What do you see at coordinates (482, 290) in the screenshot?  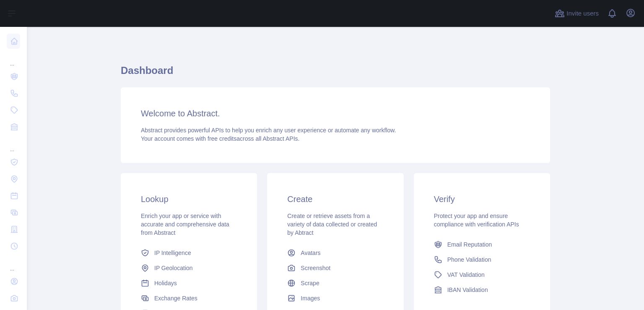 I see `a: IBAN Validation` at bounding box center [482, 290].